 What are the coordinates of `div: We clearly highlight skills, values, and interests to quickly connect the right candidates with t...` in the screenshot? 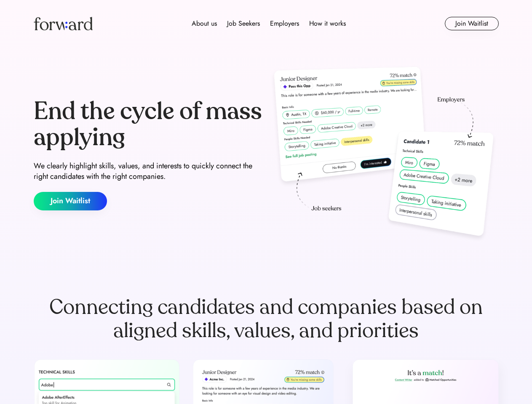 It's located at (148, 172).